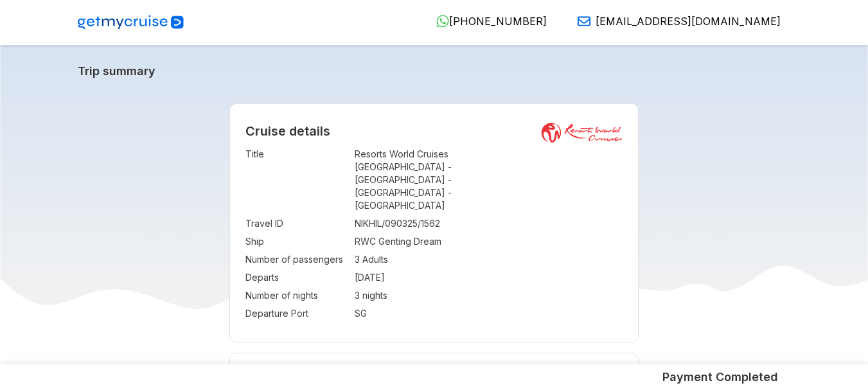  I want to click on td: SG, so click(489, 313).